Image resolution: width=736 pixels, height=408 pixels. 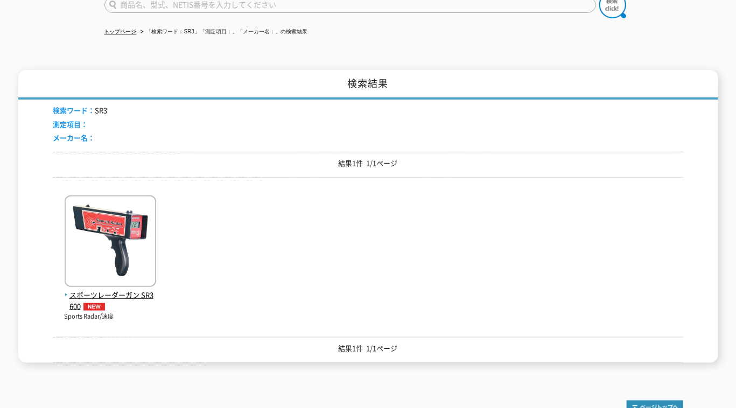 What do you see at coordinates (110, 317) in the screenshot?
I see `p: Sports Radar/速度` at bounding box center [110, 317].